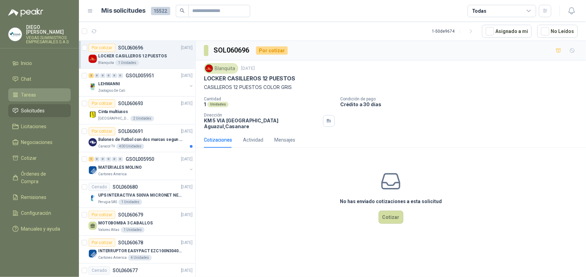 Image resolution: width=586 pixels, height=277 pixels. I want to click on p: VEGAS SUMINISTROS EMPRESARIALES S A S, so click(48, 40).